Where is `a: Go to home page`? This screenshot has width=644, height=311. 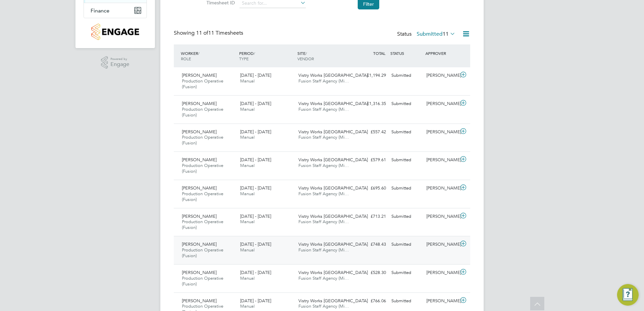
a: Go to home page is located at coordinates (115, 32).